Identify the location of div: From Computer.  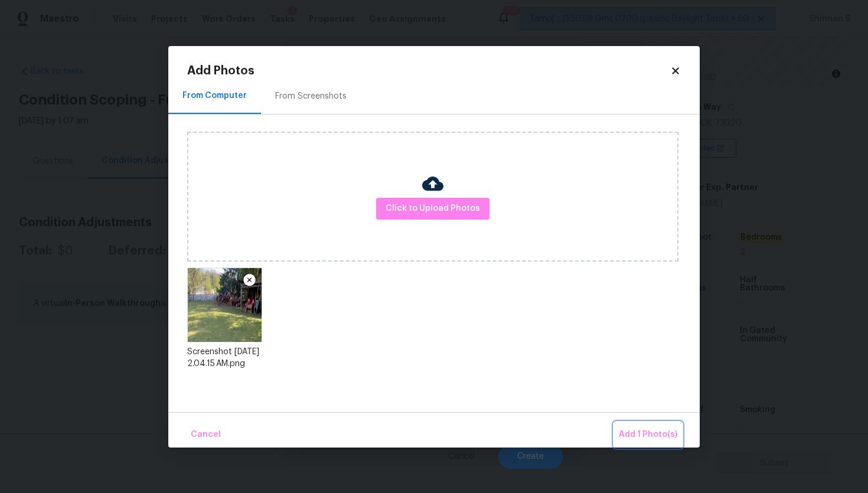
(215, 96).